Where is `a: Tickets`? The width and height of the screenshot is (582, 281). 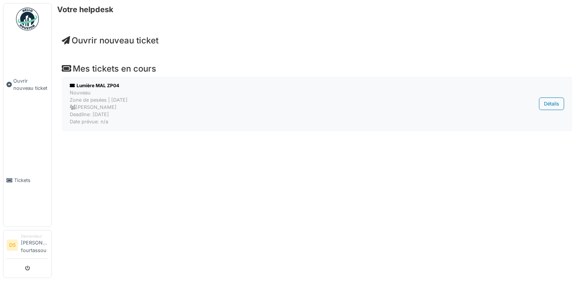 a: Tickets is located at coordinates (27, 181).